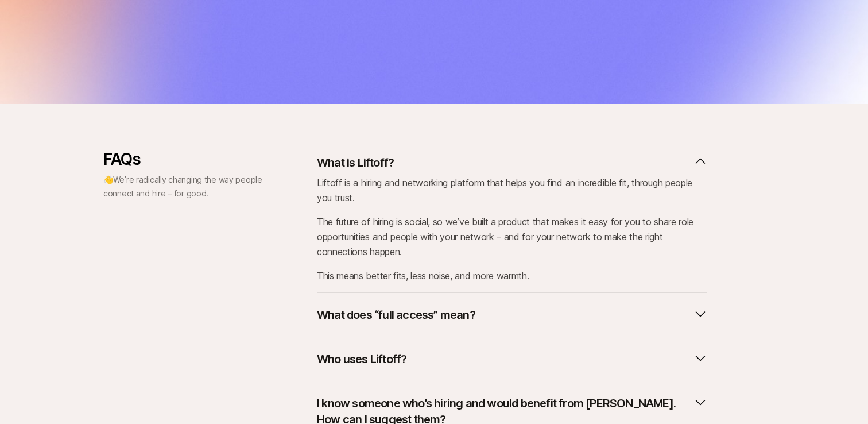 This screenshot has height=424, width=868. Describe the element at coordinates (396, 314) in the screenshot. I see `p: What does “full access” mean?` at that location.